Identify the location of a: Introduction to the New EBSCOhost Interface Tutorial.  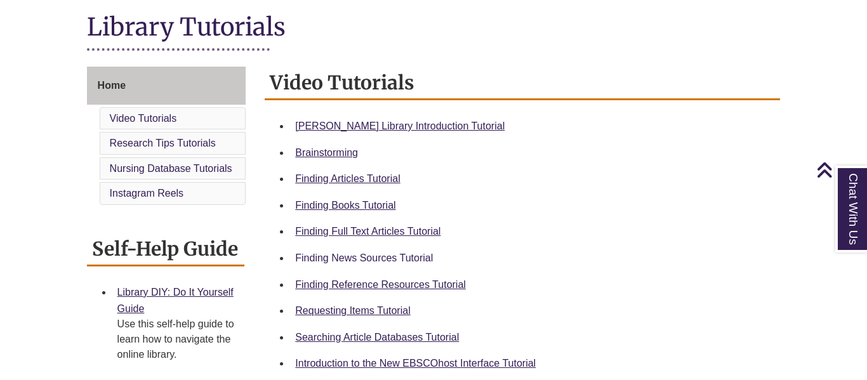
(415, 363).